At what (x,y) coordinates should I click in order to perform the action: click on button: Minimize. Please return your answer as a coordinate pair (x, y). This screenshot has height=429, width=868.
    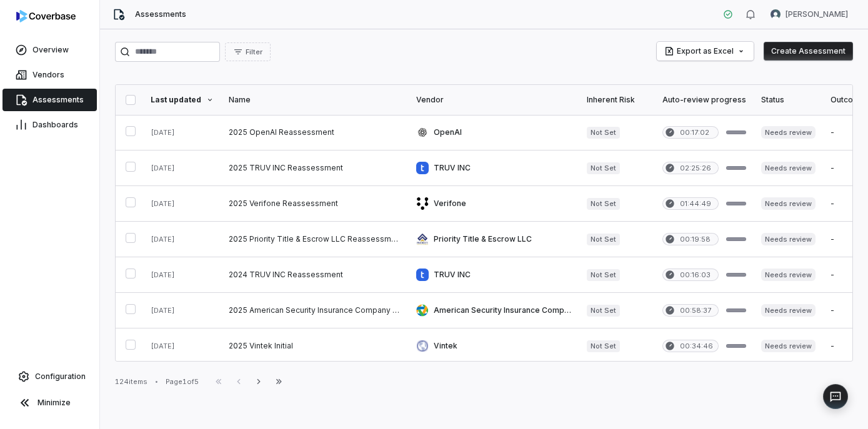
    Looking at the image, I should click on (49, 403).